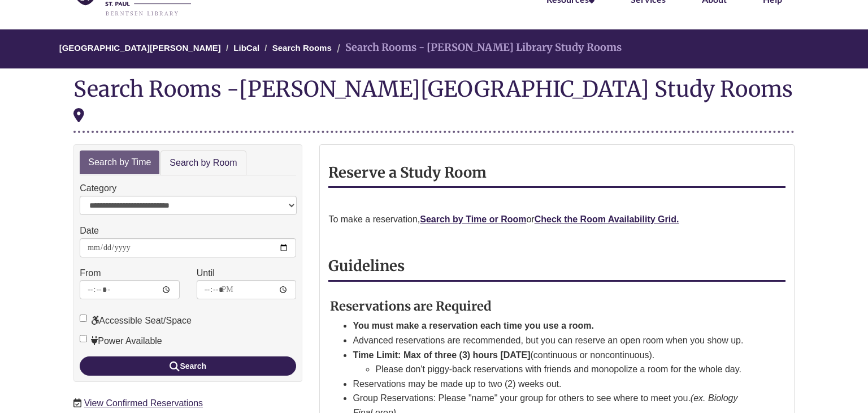 The height and width of the screenshot is (413, 868). Describe the element at coordinates (83, 318) in the screenshot. I see `input: Accessible Seat/Space` at that location.